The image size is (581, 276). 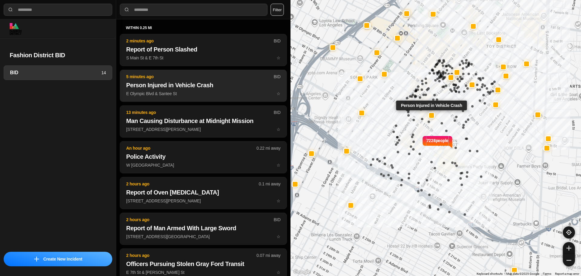 What do you see at coordinates (569, 260) in the screenshot?
I see `button: zoom-out` at bounding box center [569, 260].